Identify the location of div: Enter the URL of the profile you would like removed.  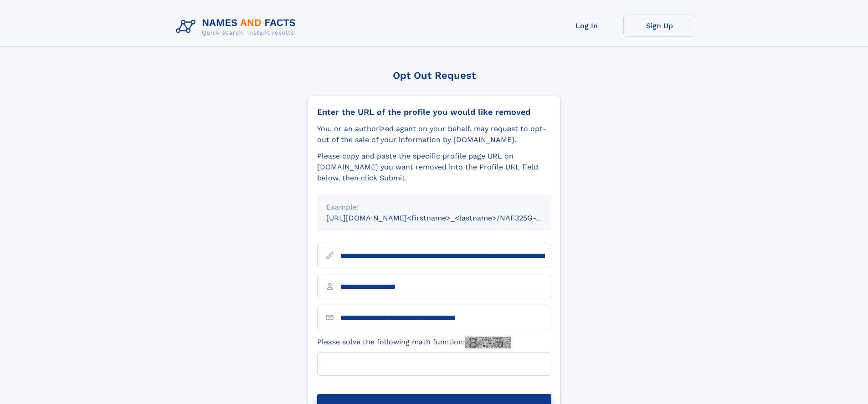
(435, 112).